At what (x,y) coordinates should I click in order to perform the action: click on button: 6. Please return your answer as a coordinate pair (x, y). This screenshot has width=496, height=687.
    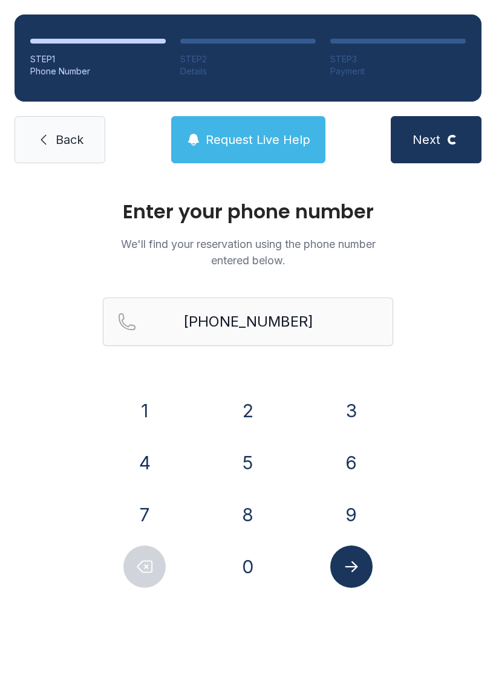
    Looking at the image, I should click on (351, 462).